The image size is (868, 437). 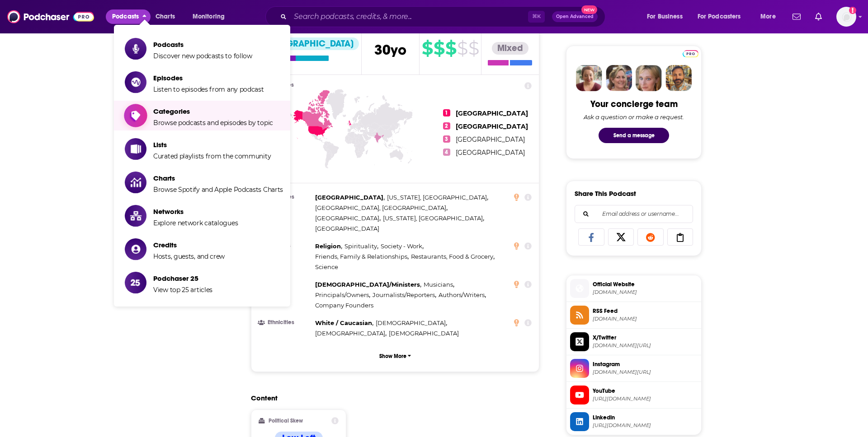 What do you see at coordinates (690, 53) in the screenshot?
I see `img: Podchaser Pro` at bounding box center [690, 53].